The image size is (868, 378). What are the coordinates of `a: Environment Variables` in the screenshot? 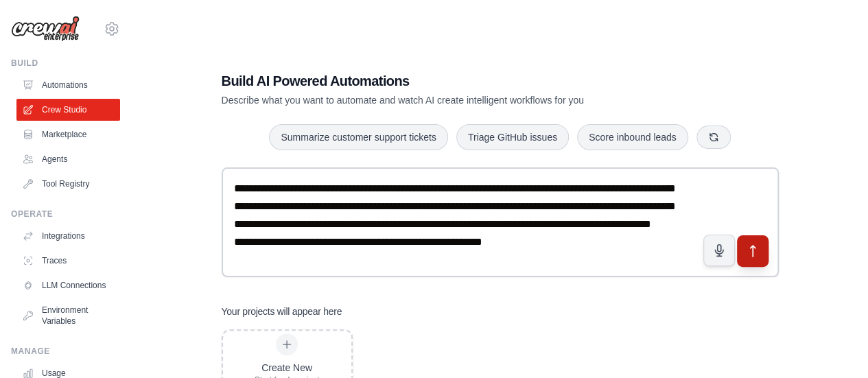 It's located at (68, 316).